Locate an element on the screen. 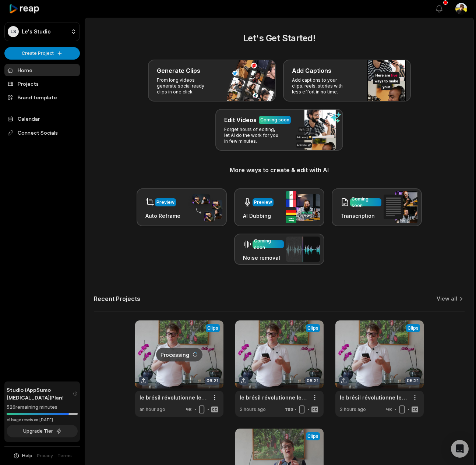 The width and height of the screenshot is (476, 465). h3: Noise removal is located at coordinates (263, 257).